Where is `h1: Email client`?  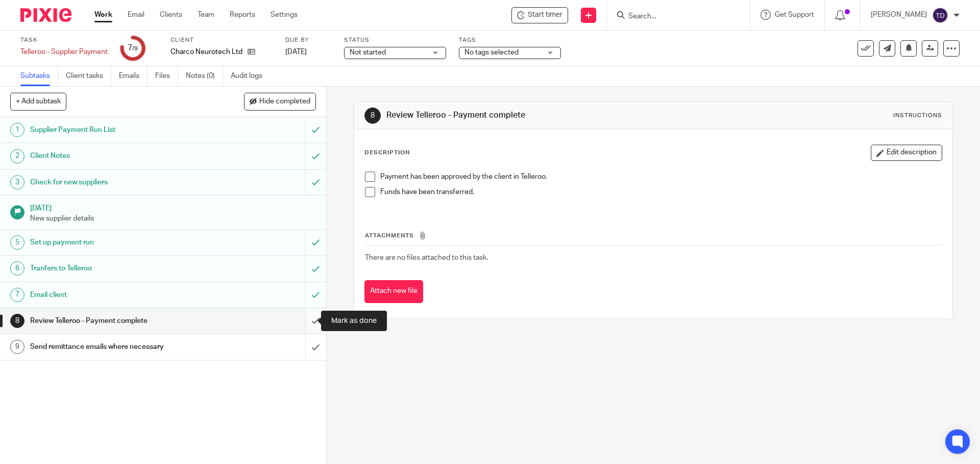
h1: Email client is located at coordinates (119, 295).